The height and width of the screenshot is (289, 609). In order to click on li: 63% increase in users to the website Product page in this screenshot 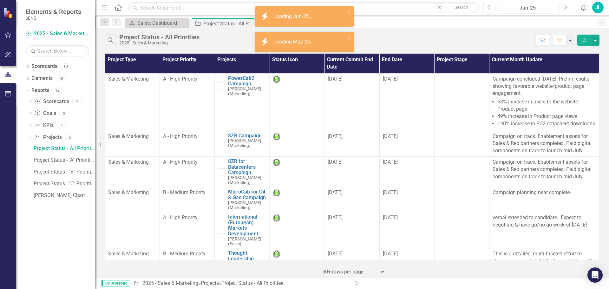, I will do `click(547, 106)`.